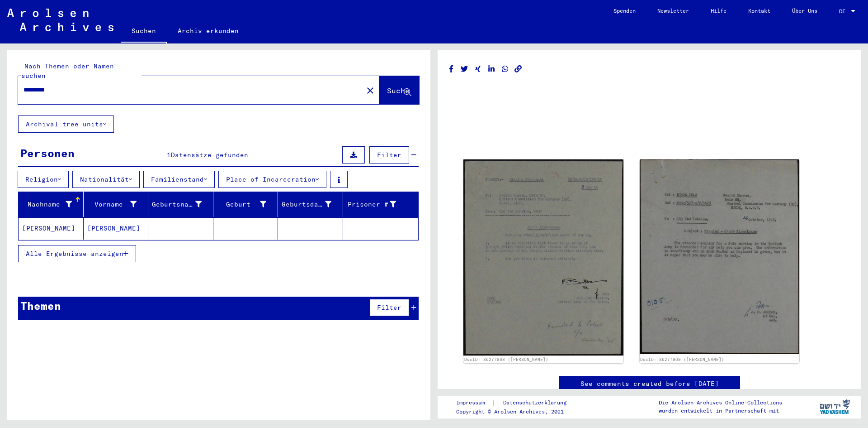 The width and height of the screenshot is (868, 428). Describe the element at coordinates (537, 402) in the screenshot. I see `a: Datenschutzerklärung` at that location.